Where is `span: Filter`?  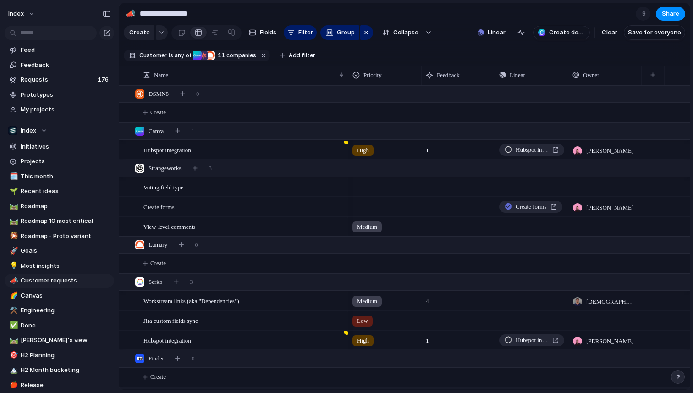 span: Filter is located at coordinates (306, 33).